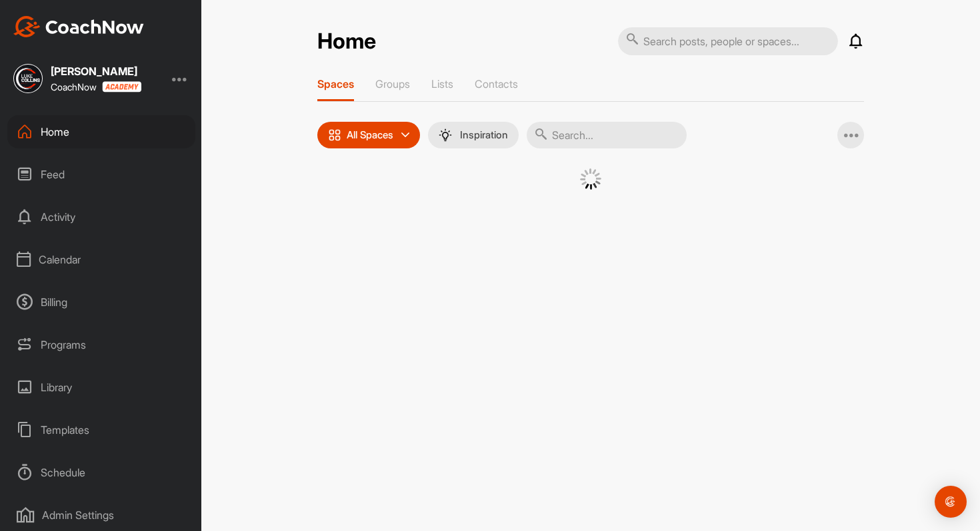 The image size is (980, 531). Describe the element at coordinates (101, 303) in the screenshot. I see `div: Billing` at that location.